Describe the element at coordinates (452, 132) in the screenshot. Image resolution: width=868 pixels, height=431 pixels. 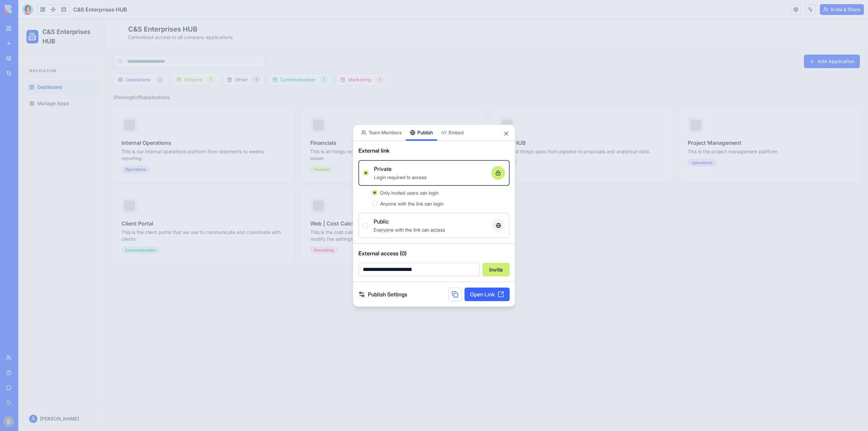
I see `button: Embed` at that location.